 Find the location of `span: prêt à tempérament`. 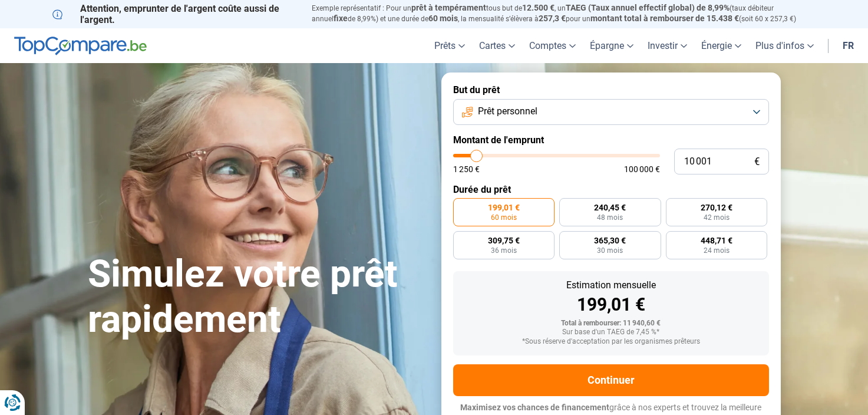

span: prêt à tempérament is located at coordinates (448, 7).